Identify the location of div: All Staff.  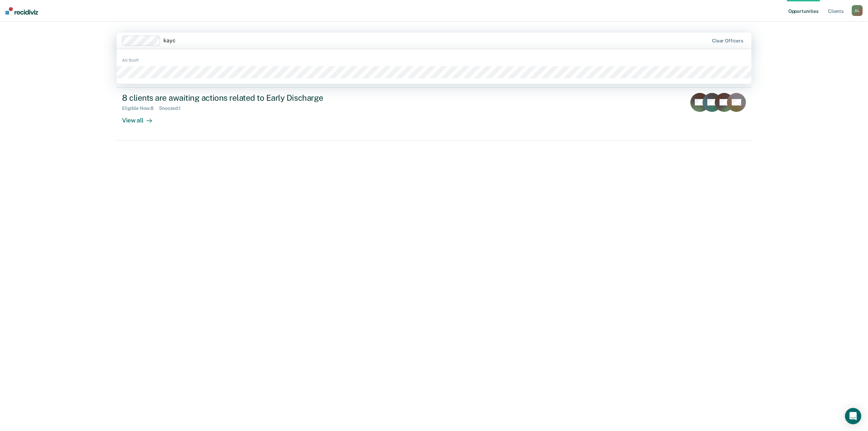
(434, 60).